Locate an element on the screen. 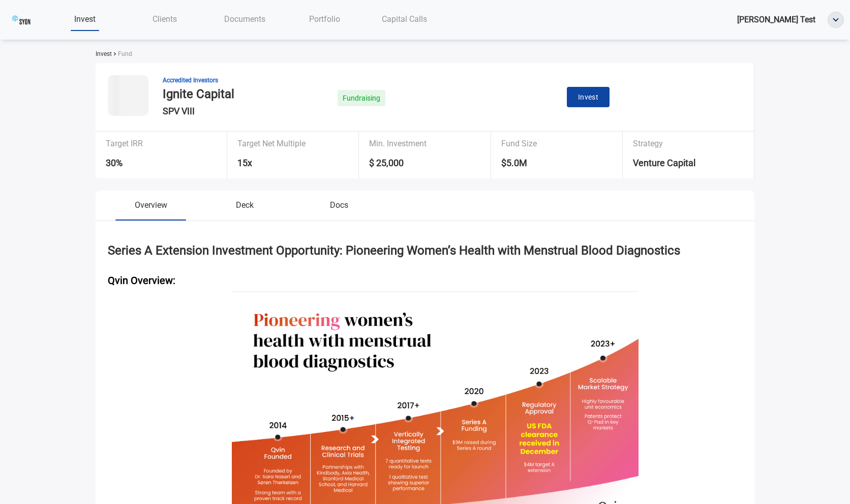 Image resolution: width=850 pixels, height=504 pixels. div: Venture Capital is located at coordinates (687, 165).